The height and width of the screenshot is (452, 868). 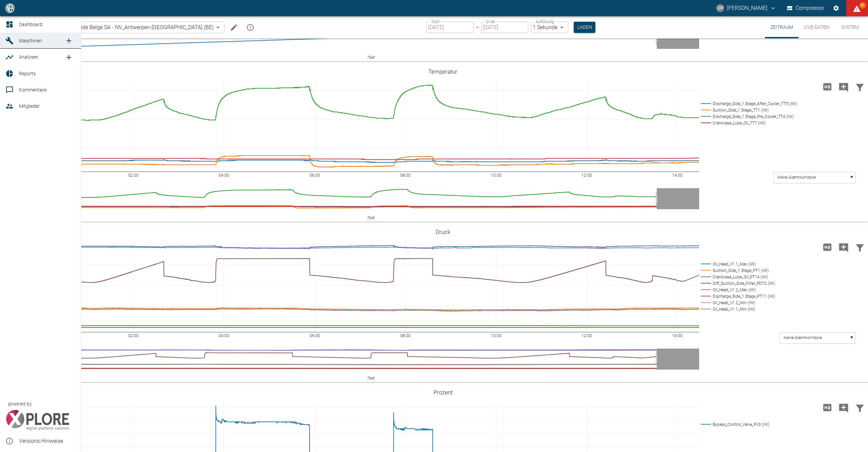 What do you see at coordinates (20, 403) in the screenshot?
I see `span: powered by` at bounding box center [20, 403].